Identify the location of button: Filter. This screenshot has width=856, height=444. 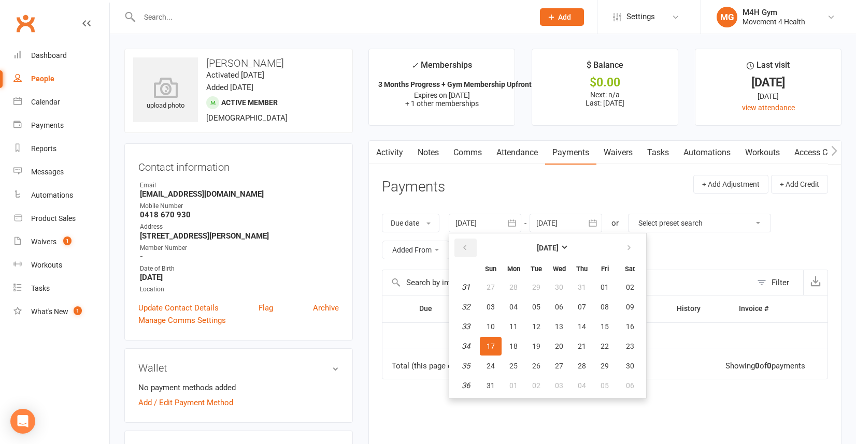
(777, 283).